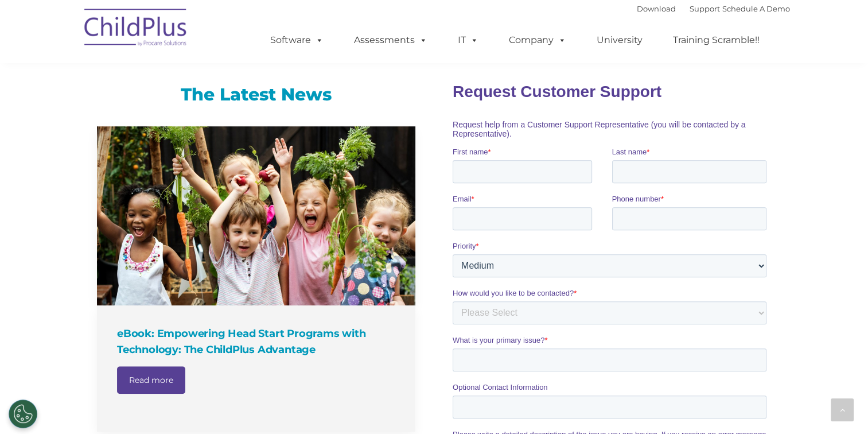 The image size is (868, 434). What do you see at coordinates (716, 40) in the screenshot?
I see `a: Training Scramble!!` at bounding box center [716, 40].